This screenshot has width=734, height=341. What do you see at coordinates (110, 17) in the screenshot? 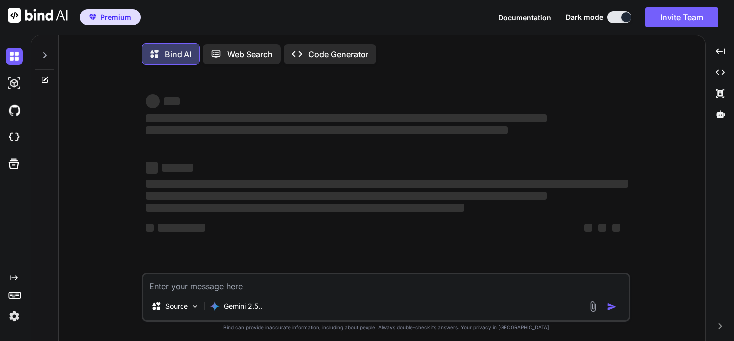
I see `button: premiumPremium` at bounding box center [110, 17].